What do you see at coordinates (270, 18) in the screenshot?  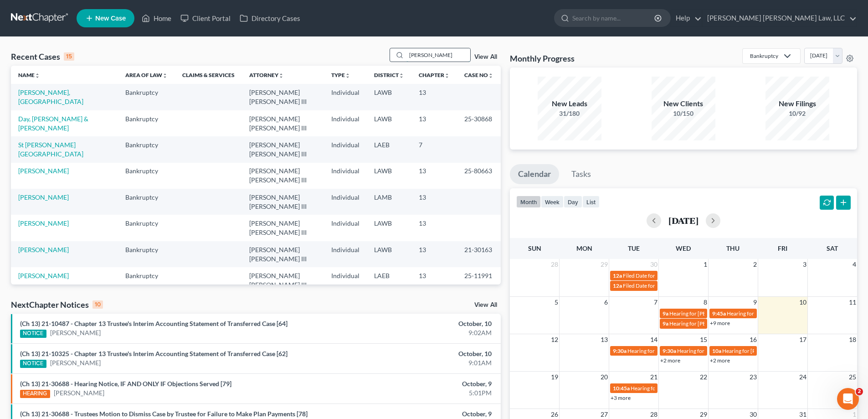 I see `a: Directory Cases` at bounding box center [270, 18].